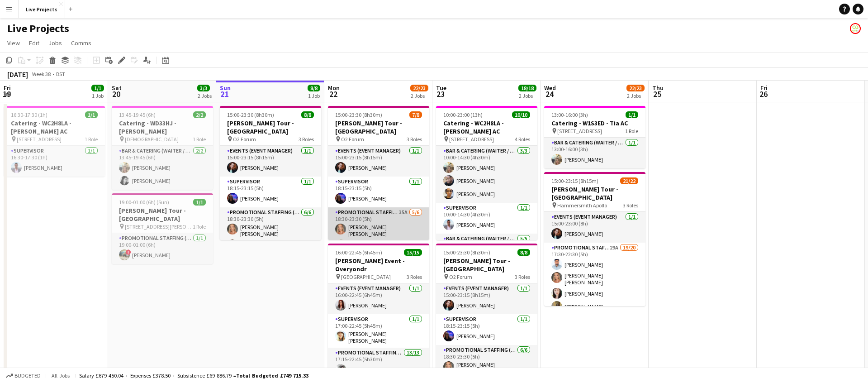 This screenshot has width=868, height=383. What do you see at coordinates (575, 181) in the screenshot?
I see `span: 15:00-23:15 (8h15m)` at bounding box center [575, 181].